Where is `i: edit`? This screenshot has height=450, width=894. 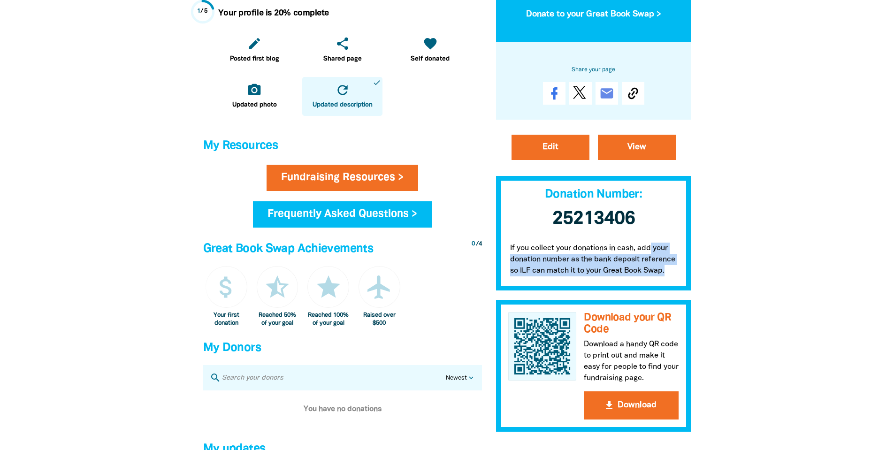 i: edit is located at coordinates (254, 44).